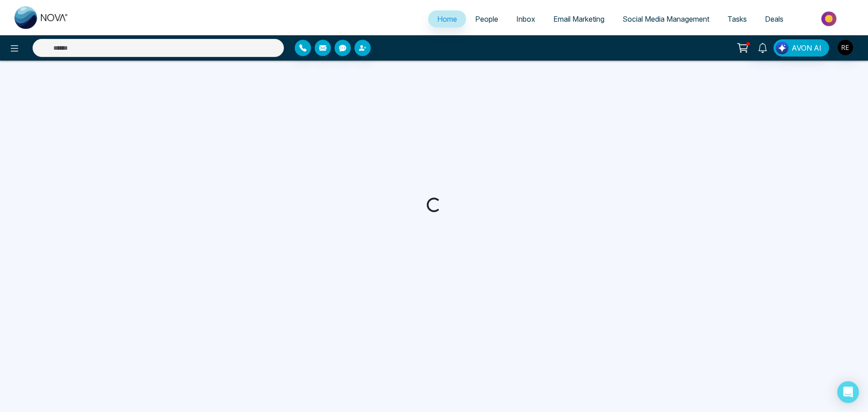 Image resolution: width=868 pixels, height=412 pixels. What do you see at coordinates (849, 392) in the screenshot?
I see `div: Open Intercom Messenger` at bounding box center [849, 392].